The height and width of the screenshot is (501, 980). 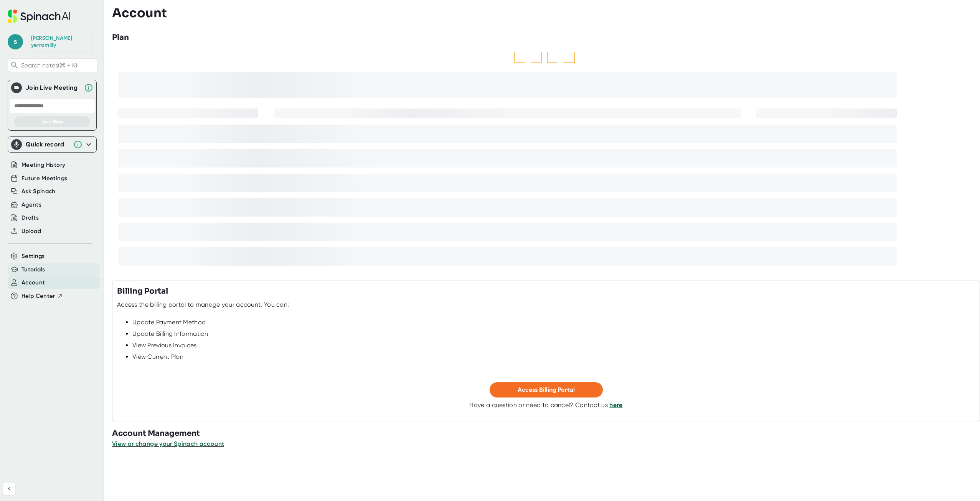 I want to click on div: Drafts, so click(x=30, y=218).